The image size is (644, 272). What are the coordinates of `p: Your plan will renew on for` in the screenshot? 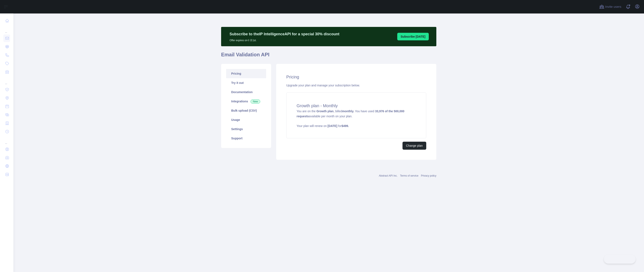 It's located at (356, 126).